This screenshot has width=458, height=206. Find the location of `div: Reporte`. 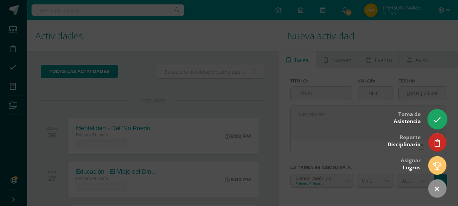

div: Reporte is located at coordinates (404, 140).